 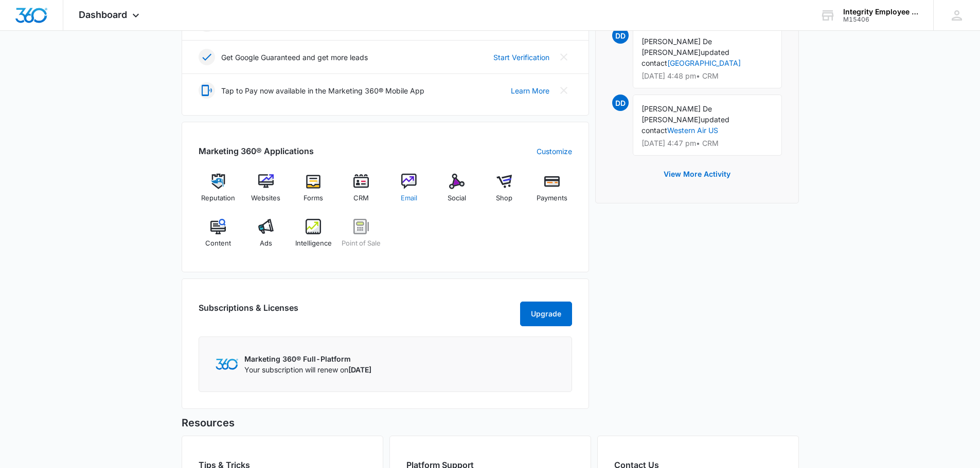 I want to click on p: Tap to Pay now available in the Marketing 360® Mobile App, so click(x=323, y=91).